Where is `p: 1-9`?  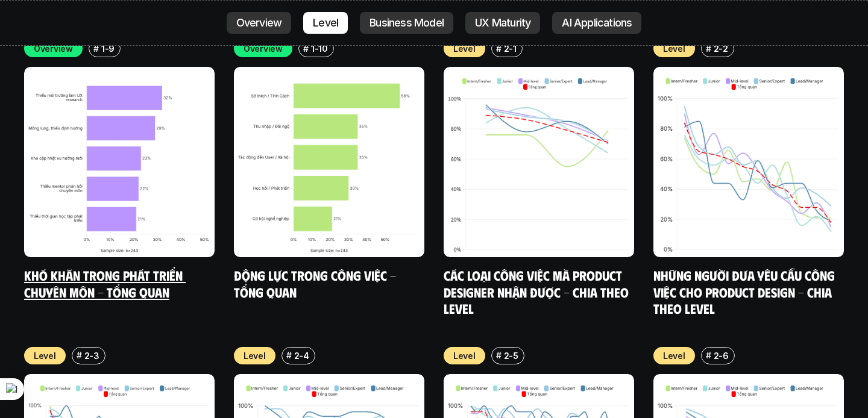
p: 1-9 is located at coordinates (108, 48).